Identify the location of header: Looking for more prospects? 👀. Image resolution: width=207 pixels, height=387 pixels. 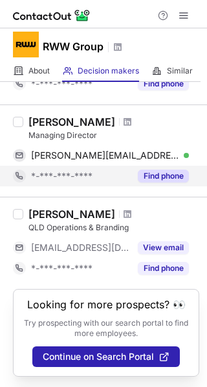
(106, 305).